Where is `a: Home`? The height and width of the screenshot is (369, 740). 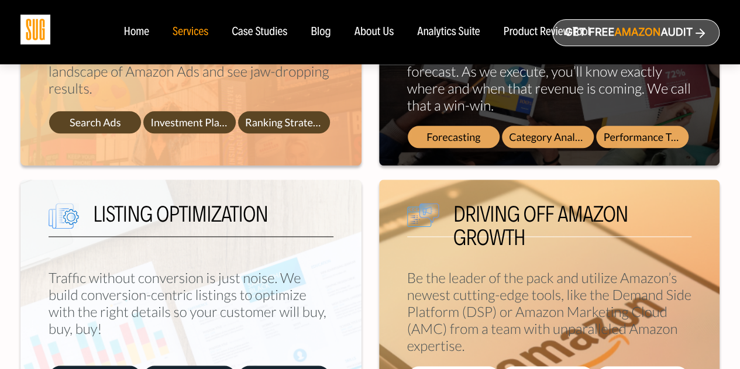 a: Home is located at coordinates (136, 32).